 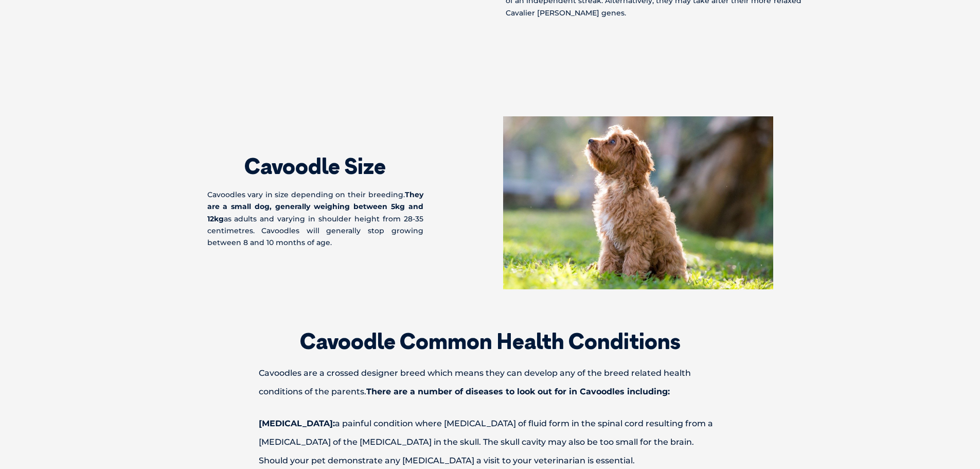 What do you see at coordinates (490, 382) in the screenshot?
I see `p: Cavoodles are a crossed designer breed which means they can develop any of the breed related heal...` at bounding box center [490, 382].